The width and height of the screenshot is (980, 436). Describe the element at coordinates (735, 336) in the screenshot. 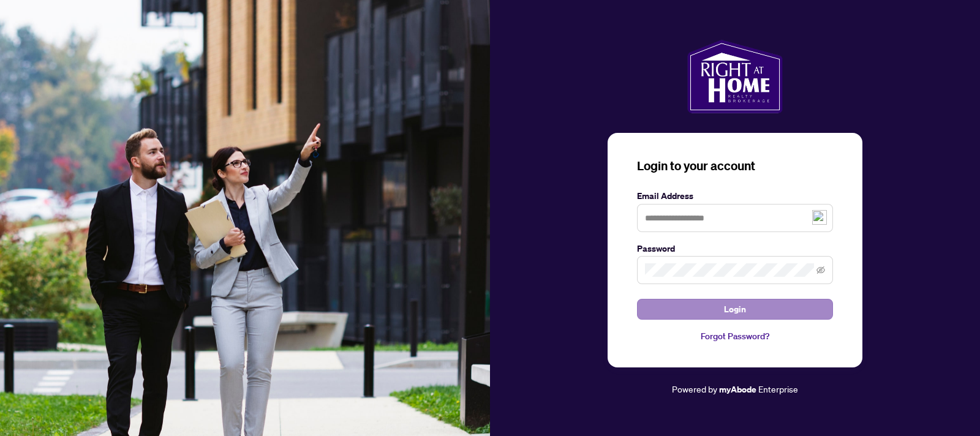

I see `a: Forgot Password?` at that location.